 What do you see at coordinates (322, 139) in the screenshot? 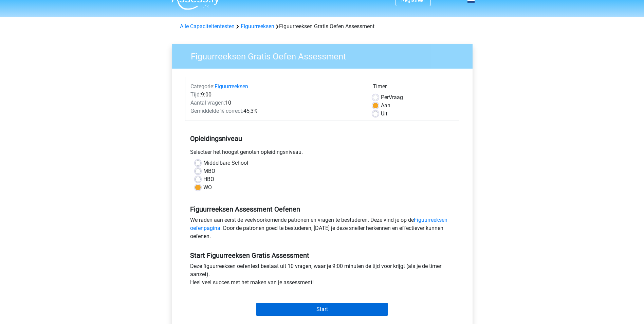
I see `h5: Opleidingsniveau` at bounding box center [322, 139].